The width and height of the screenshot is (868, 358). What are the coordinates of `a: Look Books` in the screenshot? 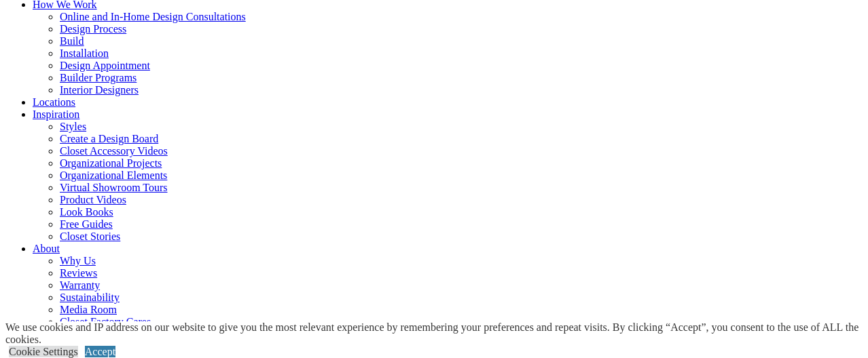 It's located at (86, 212).